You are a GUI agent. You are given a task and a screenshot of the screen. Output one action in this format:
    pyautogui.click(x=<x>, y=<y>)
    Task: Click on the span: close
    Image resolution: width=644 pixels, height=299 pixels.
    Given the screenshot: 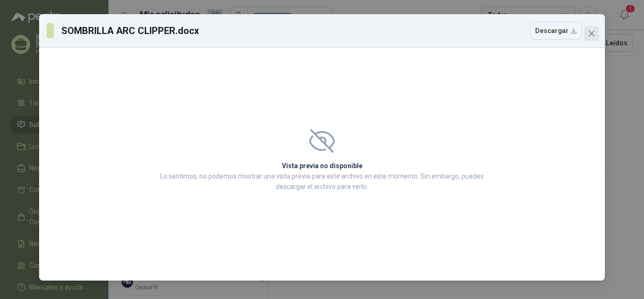 What is the action you would take?
    pyautogui.click(x=592, y=33)
    